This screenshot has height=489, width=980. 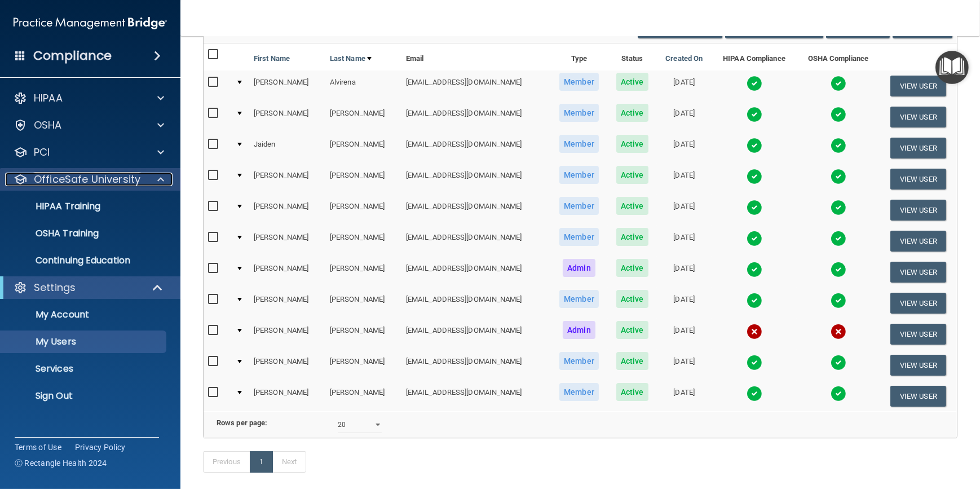 What do you see at coordinates (89, 152) in the screenshot?
I see `a: PCI` at bounding box center [89, 152].